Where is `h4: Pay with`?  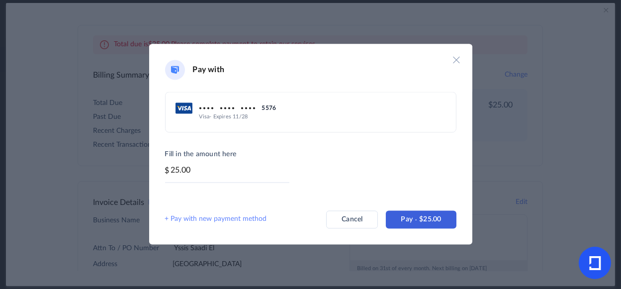
h4: Pay with is located at coordinates (209, 70).